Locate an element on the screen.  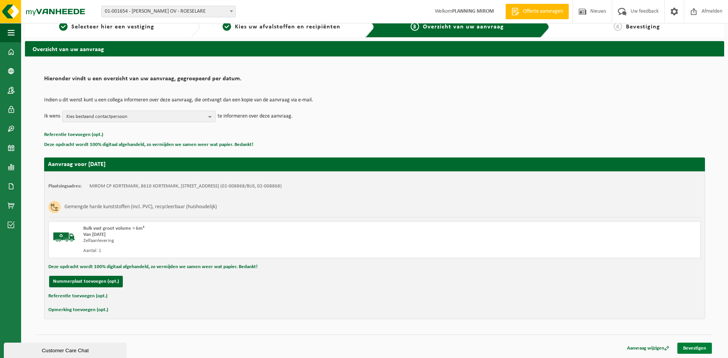
a: Aanvraag wijzigen is located at coordinates (648, 348).